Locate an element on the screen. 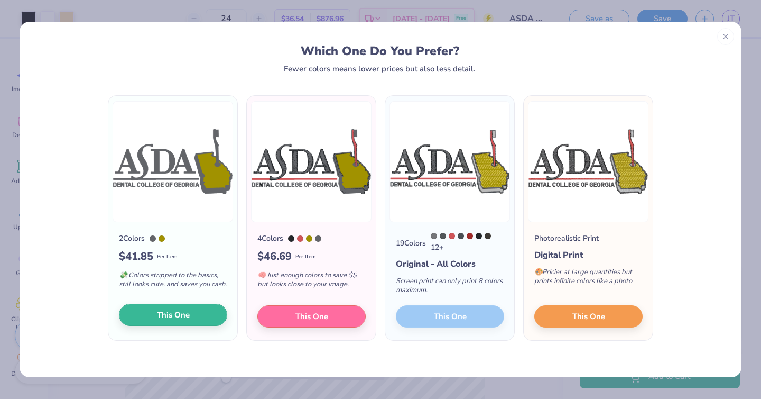 The image size is (761, 399). img: 4 color option is located at coordinates (311, 161).